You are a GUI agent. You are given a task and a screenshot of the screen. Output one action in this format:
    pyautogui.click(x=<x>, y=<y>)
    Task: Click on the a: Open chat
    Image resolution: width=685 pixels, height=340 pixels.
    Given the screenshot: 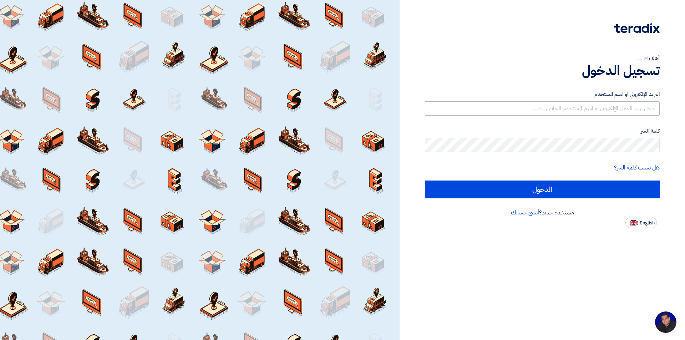 What is the action you would take?
    pyautogui.click(x=666, y=322)
    